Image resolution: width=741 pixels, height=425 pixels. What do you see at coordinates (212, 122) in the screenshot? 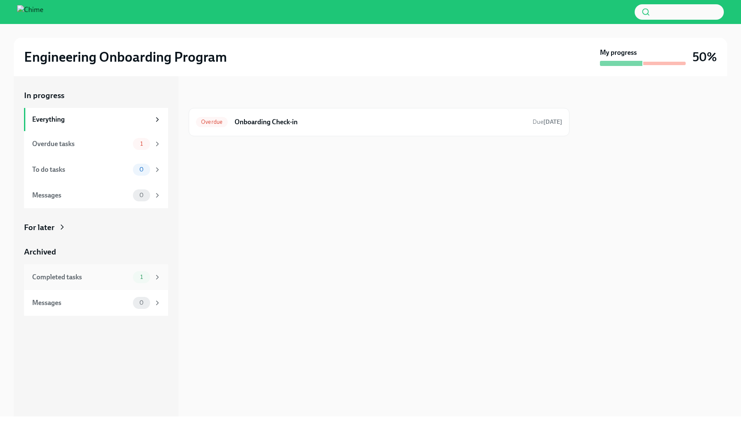
I see `span: Overdue` at bounding box center [212, 122].